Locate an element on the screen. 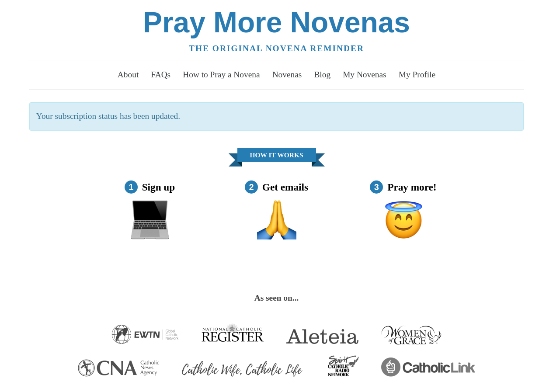 The width and height of the screenshot is (553, 392). a: FAQs is located at coordinates (161, 75).